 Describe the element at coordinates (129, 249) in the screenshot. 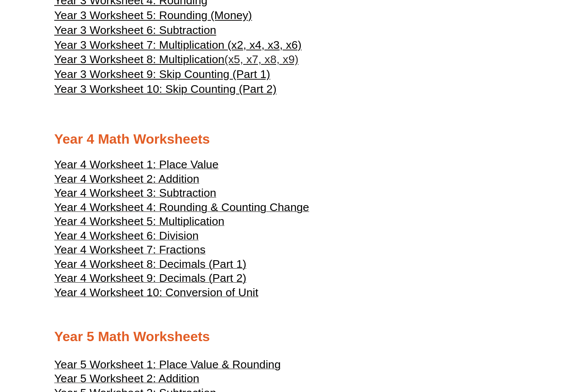

I see `span: Year 4 Worksheet 7: Fractions` at that location.